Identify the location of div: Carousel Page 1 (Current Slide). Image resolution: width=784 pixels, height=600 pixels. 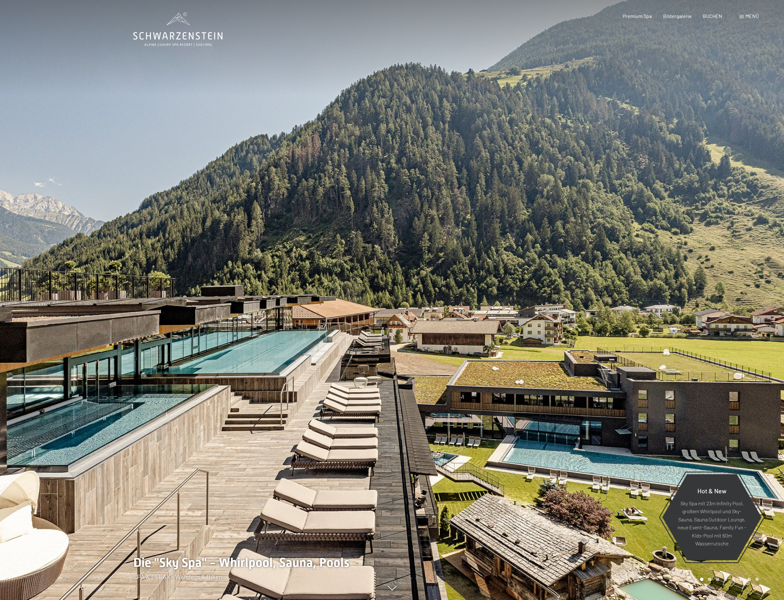
(702, 579).